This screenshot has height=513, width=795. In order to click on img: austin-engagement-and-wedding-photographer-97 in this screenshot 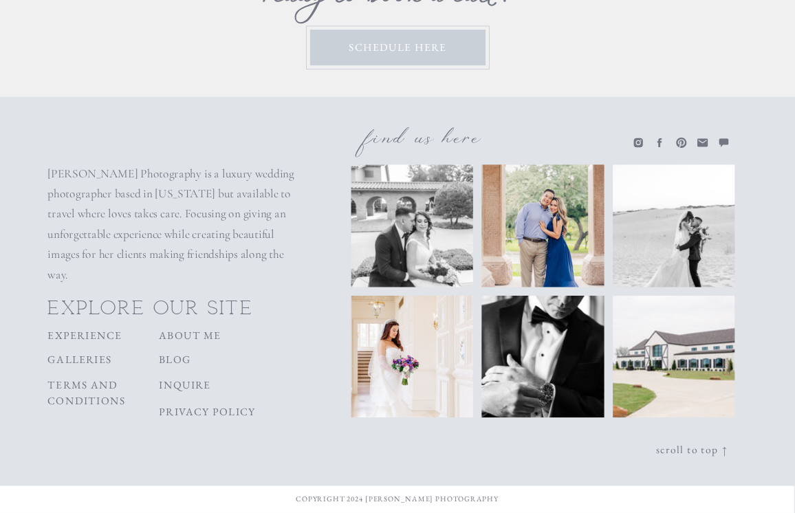, I will do `click(544, 226)`.